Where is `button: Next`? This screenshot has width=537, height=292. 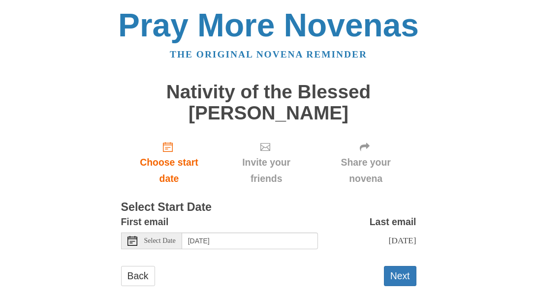 button: Next is located at coordinates (400, 276).